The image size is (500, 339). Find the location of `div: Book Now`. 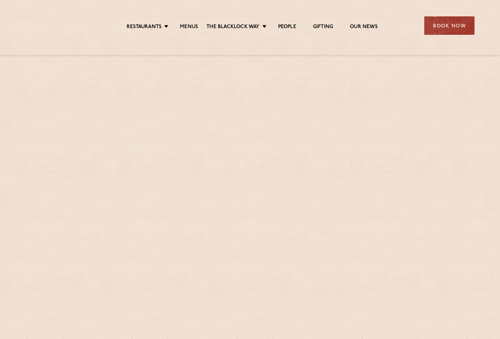

div: Book Now is located at coordinates (449, 25).